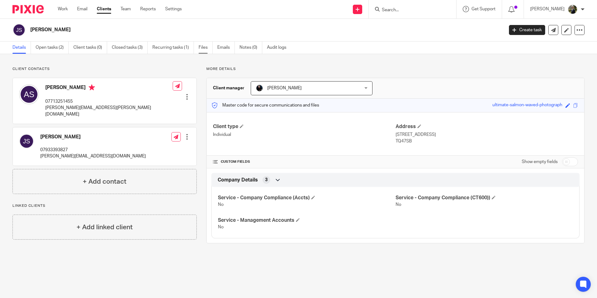 This screenshot has height=298, width=597. Describe the element at coordinates (82, 9) in the screenshot. I see `a: Email` at that location.